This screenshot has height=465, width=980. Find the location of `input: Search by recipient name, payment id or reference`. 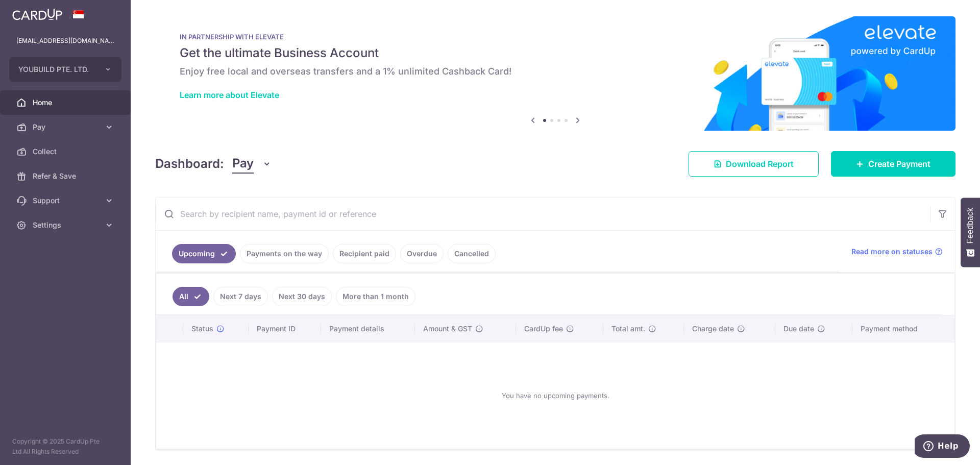

input: Search by recipient name, payment id or reference is located at coordinates (543, 214).